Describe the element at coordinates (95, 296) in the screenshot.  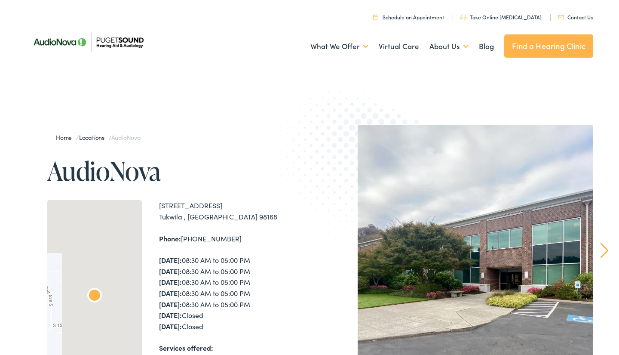
I see `div: AudioNova` at that location.